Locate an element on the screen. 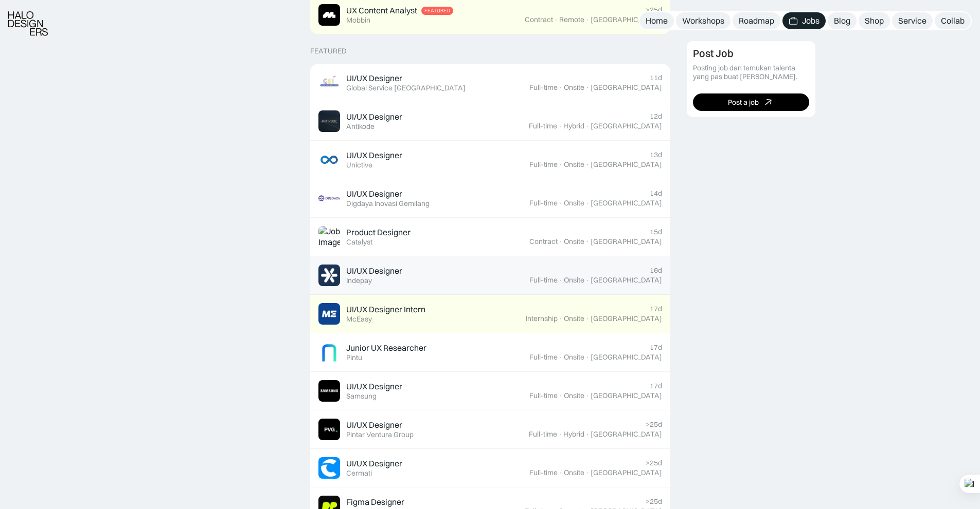 Image resolution: width=980 pixels, height=509 pixels. div: Blog is located at coordinates (842, 21).